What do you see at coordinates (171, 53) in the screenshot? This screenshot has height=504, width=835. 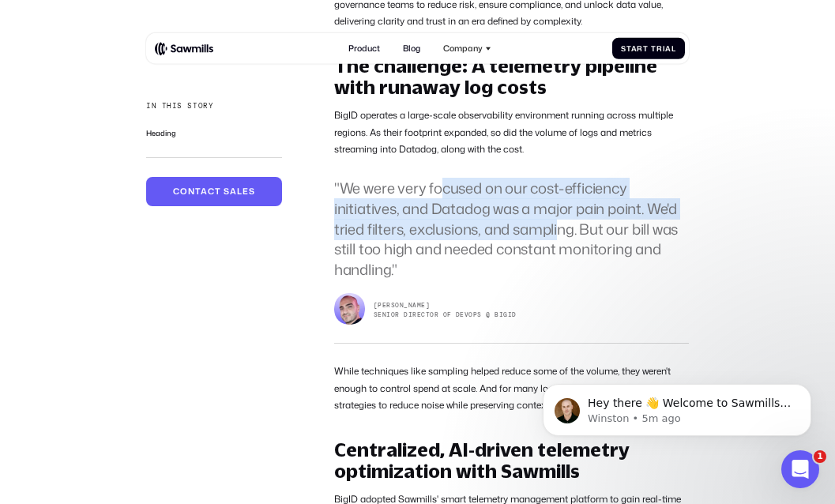 I see `p: Hey there 👋 Welcome to Sawmills. The smart telemetry management platform that solves cost, qualit...` at bounding box center [171, 53].